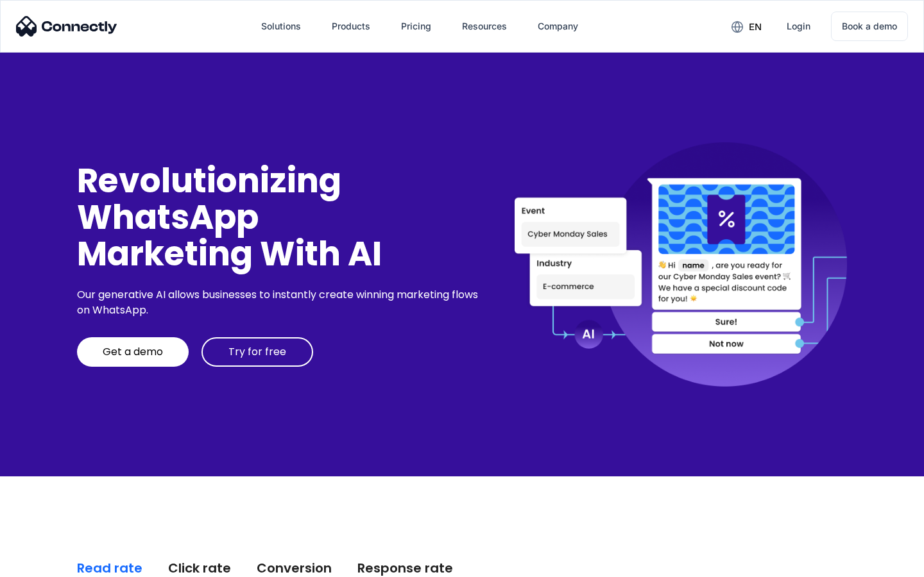  What do you see at coordinates (45, 564) in the screenshot?
I see `aside: Language selected: English` at bounding box center [45, 564].